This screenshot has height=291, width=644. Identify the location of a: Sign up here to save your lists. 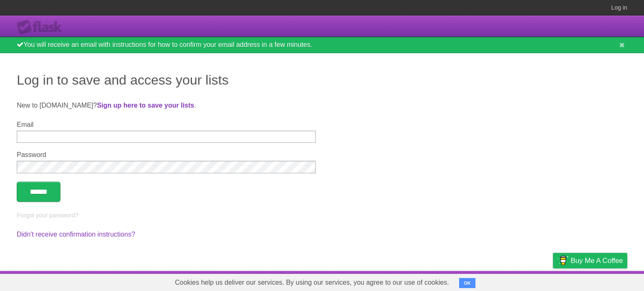
(145, 105).